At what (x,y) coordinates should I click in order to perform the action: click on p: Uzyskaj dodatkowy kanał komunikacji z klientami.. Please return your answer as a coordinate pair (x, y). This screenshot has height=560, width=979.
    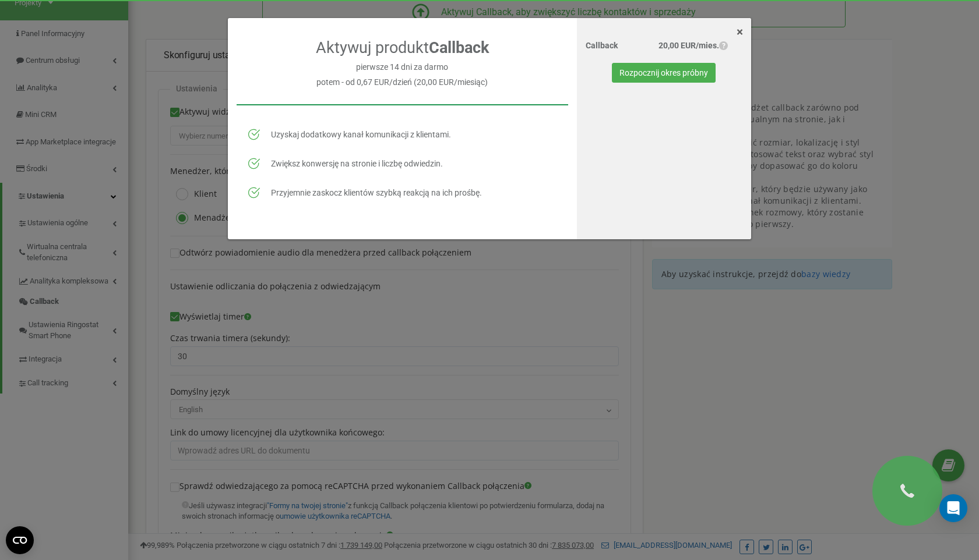
    Looking at the image, I should click on (361, 135).